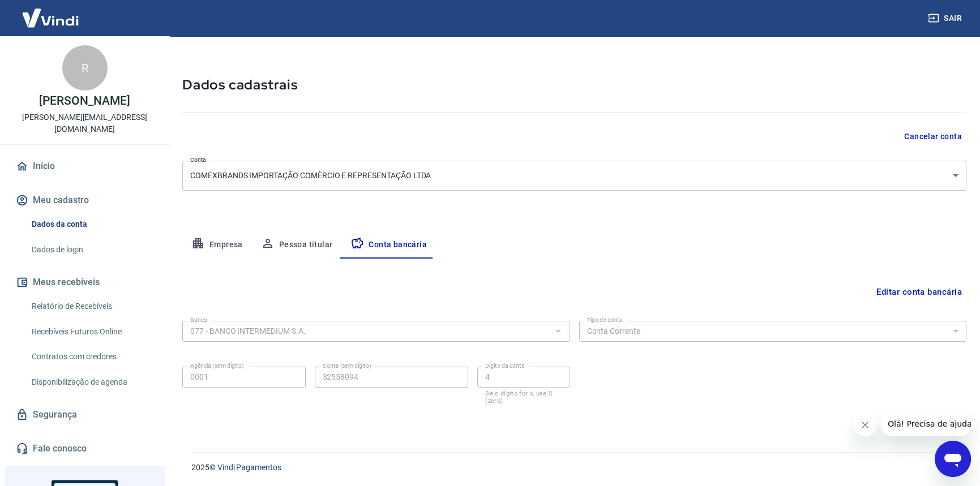 Image resolution: width=980 pixels, height=486 pixels. I want to click on button: Meus recebíveis, so click(84, 283).